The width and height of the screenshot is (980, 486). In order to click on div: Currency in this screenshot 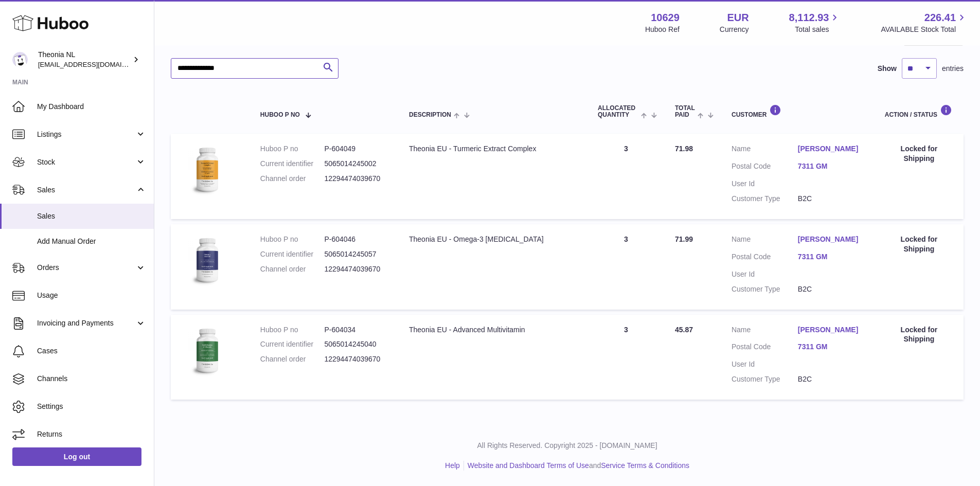, I will do `click(734, 29)`.